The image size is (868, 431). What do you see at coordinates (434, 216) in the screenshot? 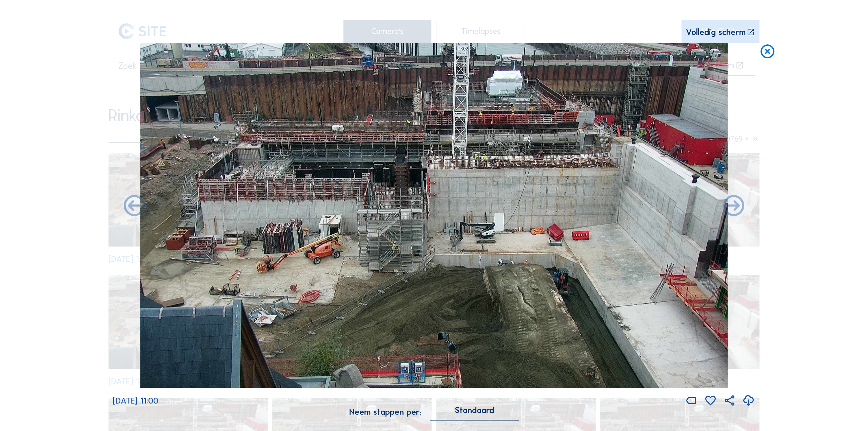
I see `img: Image` at bounding box center [434, 216].